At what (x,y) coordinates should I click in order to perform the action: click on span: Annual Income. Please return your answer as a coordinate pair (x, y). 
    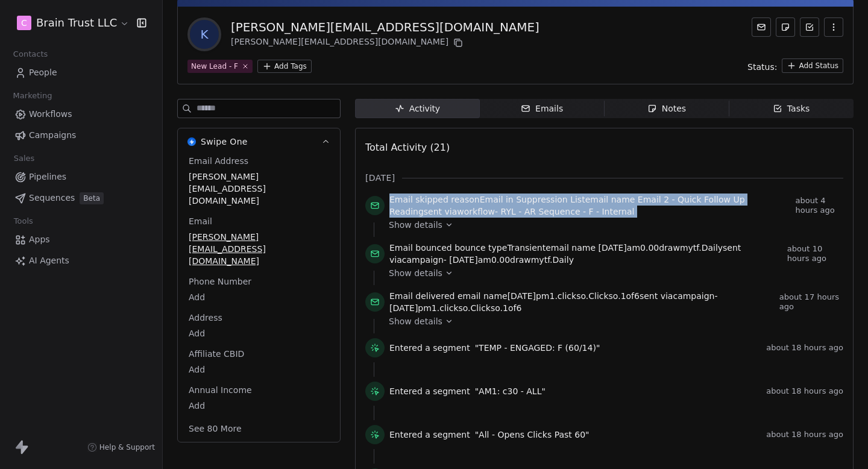
    Looking at the image, I should click on (220, 390).